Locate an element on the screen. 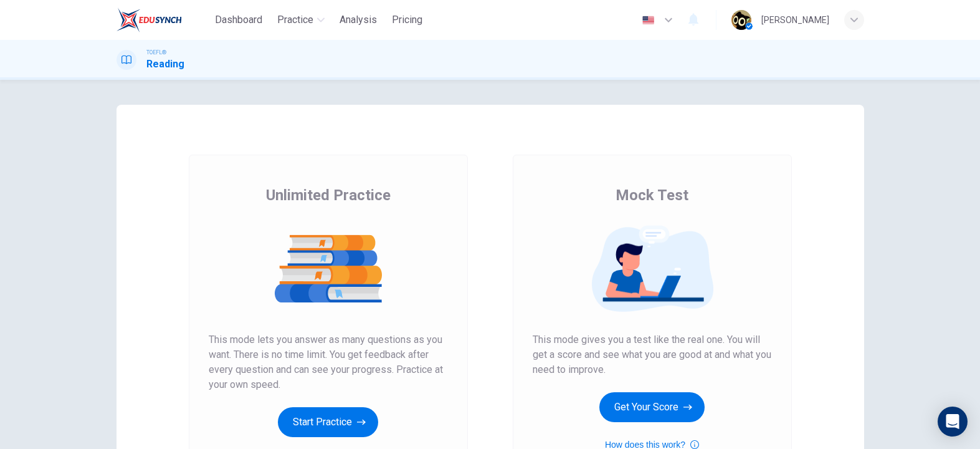 The height and width of the screenshot is (449, 980). span: Dashboard is located at coordinates (239, 20).